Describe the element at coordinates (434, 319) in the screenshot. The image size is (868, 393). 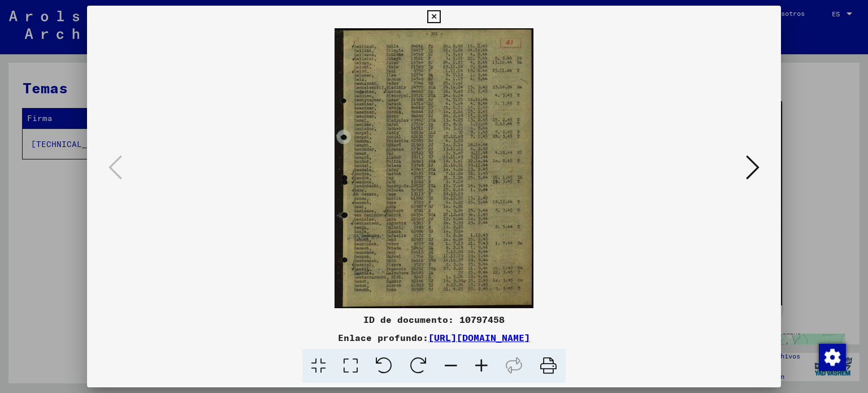
I see `font: ID de documento: 10797458` at that location.